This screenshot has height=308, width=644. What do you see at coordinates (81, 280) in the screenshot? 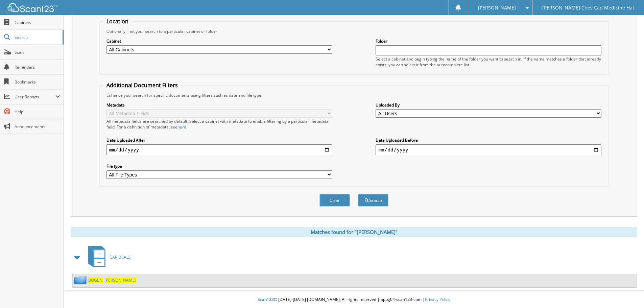
I see `img: folder2.png` at bounding box center [81, 280].